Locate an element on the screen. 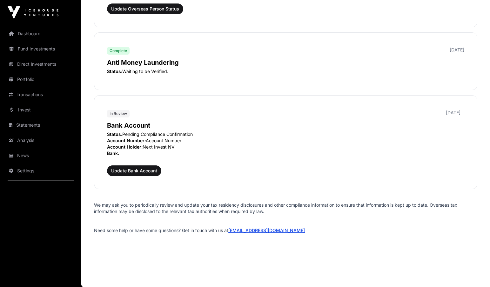 The width and height of the screenshot is (490, 287). a: Direct Investments is located at coordinates (41, 64).